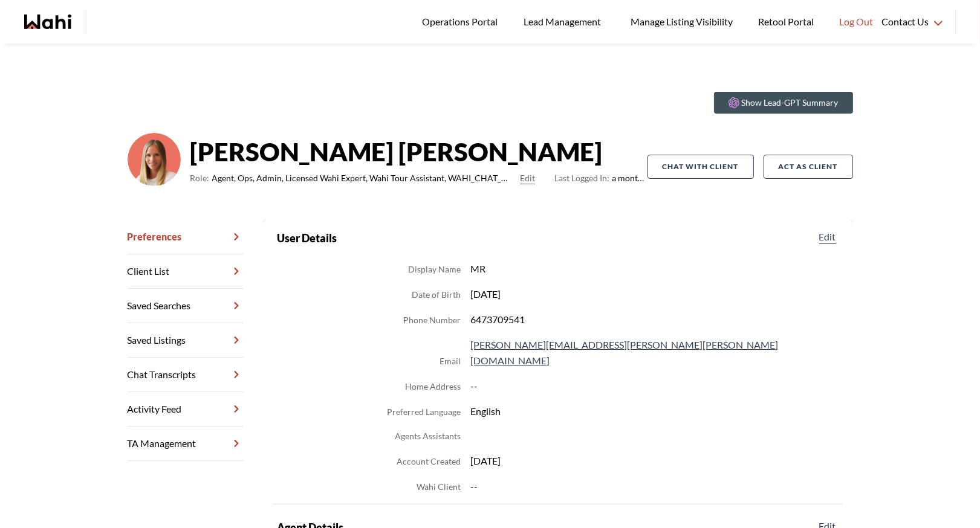 The height and width of the screenshot is (528, 980). What do you see at coordinates (655, 412) in the screenshot?
I see `dd: English` at bounding box center [655, 412].